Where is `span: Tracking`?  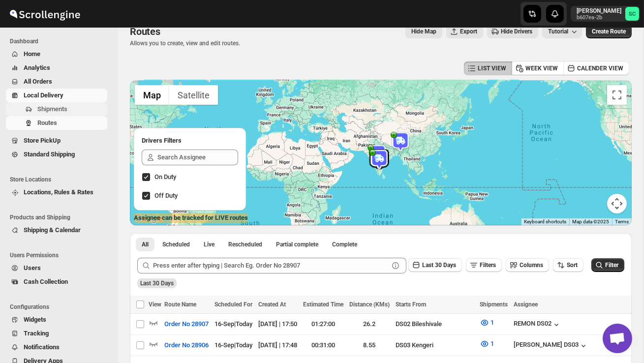
span: Tracking is located at coordinates (36, 333).